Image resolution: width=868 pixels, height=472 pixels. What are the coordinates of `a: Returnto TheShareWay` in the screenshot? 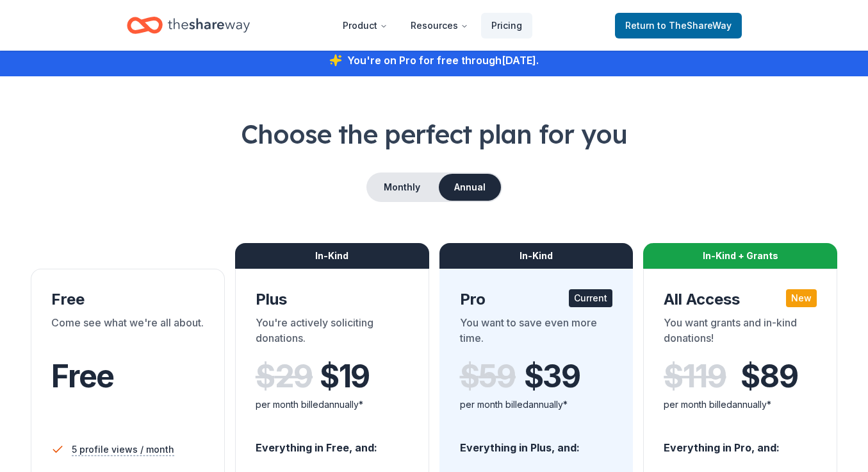 It's located at (679, 25).